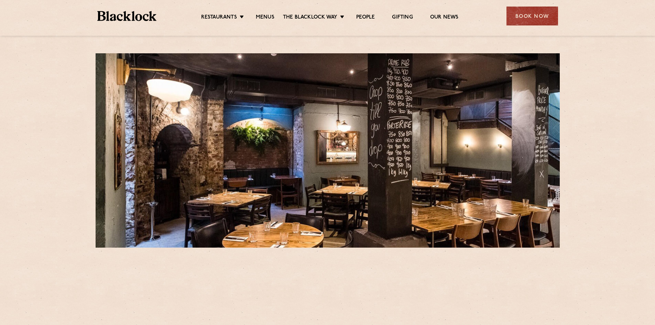  I want to click on img: BL_Textured_Logo-footer-cropped.svg, so click(127, 16).